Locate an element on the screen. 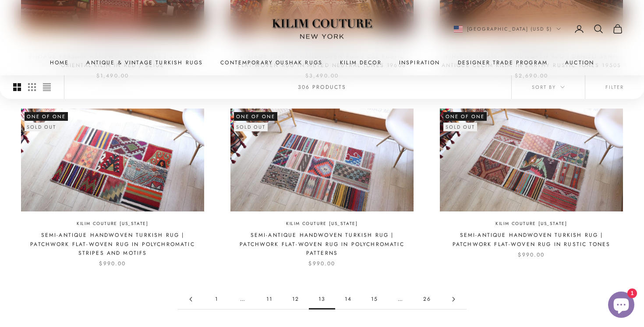 The width and height of the screenshot is (644, 327). img: United States is located at coordinates (458, 29).